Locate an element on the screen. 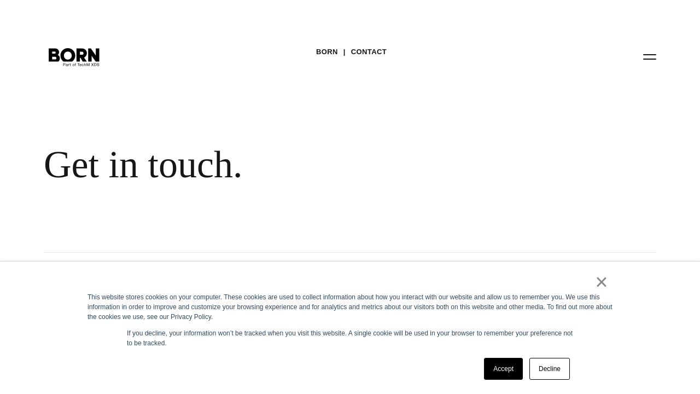 The image size is (700, 394). a: BORN is located at coordinates (327, 52).